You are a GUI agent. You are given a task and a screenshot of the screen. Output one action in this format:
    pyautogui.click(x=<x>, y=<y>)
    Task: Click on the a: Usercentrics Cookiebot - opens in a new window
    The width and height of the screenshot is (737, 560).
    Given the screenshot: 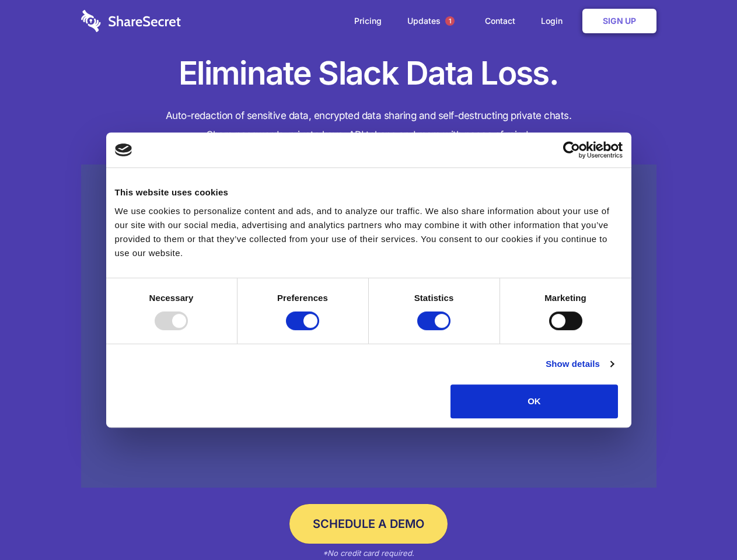 What is the action you would take?
    pyautogui.click(x=571, y=150)
    